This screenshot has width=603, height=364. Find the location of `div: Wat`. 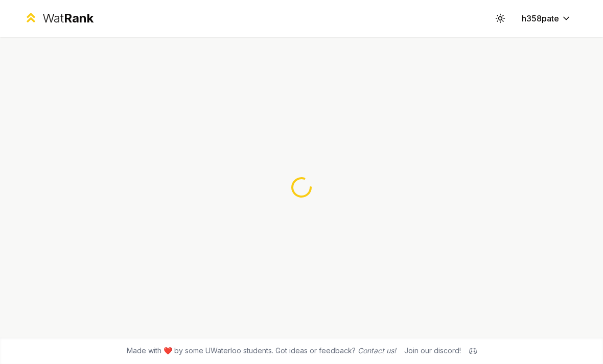

div: Wat is located at coordinates (68, 18).